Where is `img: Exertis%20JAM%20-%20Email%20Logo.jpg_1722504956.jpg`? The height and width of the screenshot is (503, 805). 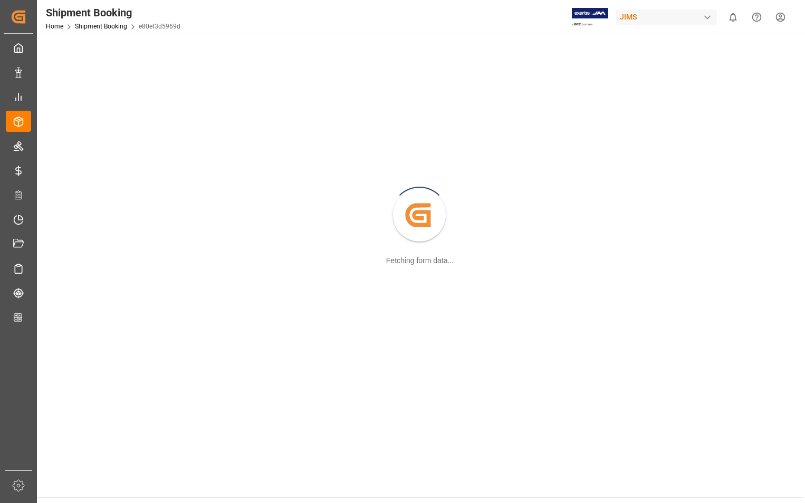 img: Exertis%20JAM%20-%20Email%20Logo.jpg_1722504956.jpg is located at coordinates (589, 17).